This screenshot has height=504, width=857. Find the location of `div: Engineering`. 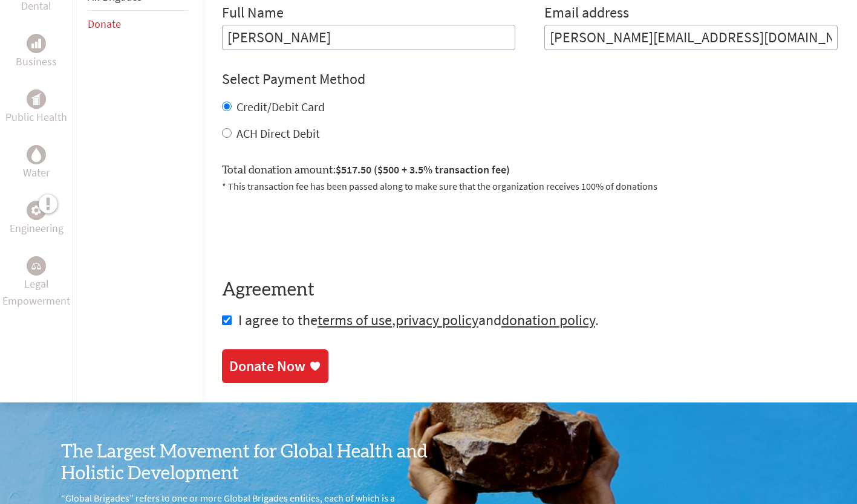

div: Engineering is located at coordinates (37, 211).